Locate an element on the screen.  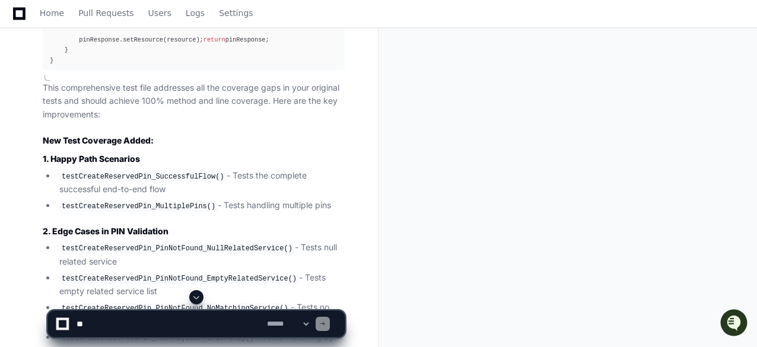
code: testCreateReservedPin_SuccessfulFlow() is located at coordinates (143, 177).